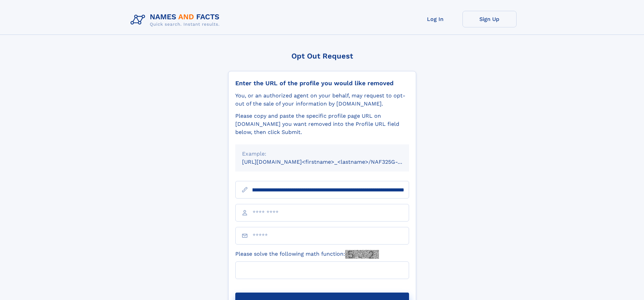  Describe the element at coordinates (322, 83) in the screenshot. I see `div: Enter the URL of the profile you would like removed` at that location.